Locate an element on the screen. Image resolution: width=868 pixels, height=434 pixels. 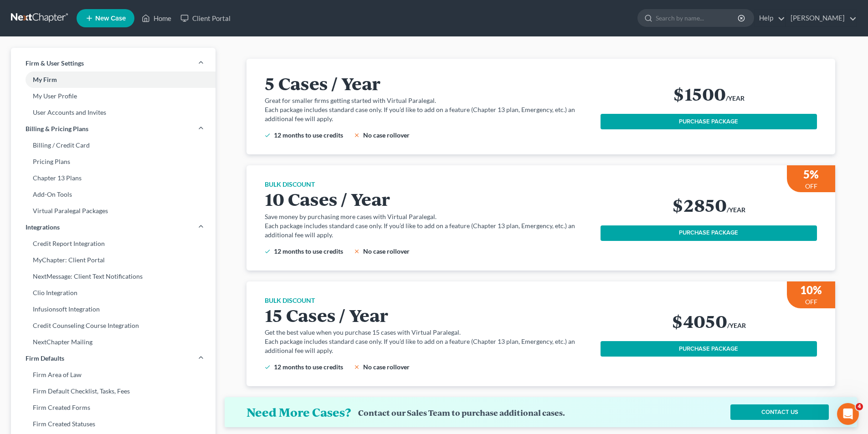
a: Pricing Plans is located at coordinates (113, 162).